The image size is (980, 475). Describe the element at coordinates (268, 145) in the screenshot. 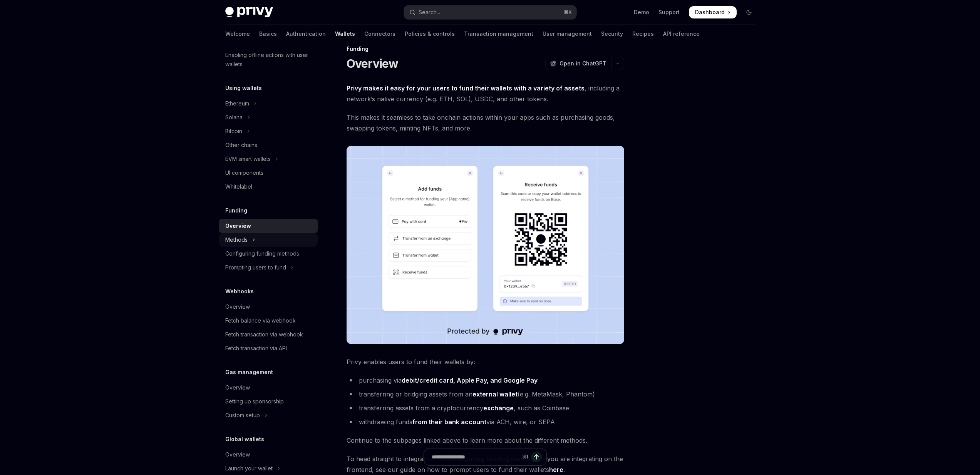

I see `a: Other chains` at that location.